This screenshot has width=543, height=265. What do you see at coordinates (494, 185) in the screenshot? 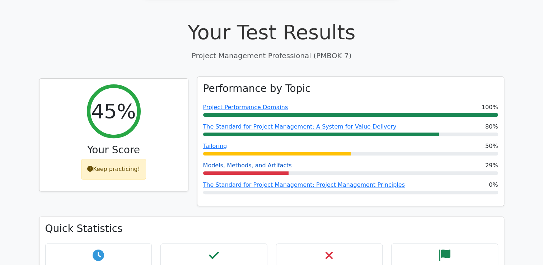
I see `span: 0%` at bounding box center [494, 185].